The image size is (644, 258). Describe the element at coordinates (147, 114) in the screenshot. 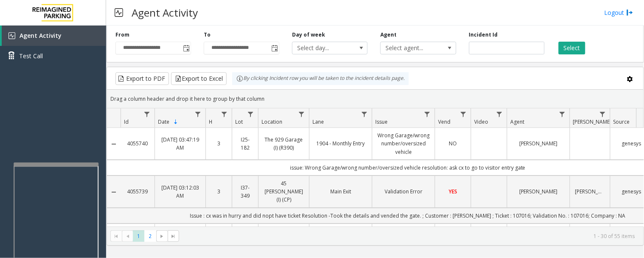

I see `a: Id Filter Menu` at that location.